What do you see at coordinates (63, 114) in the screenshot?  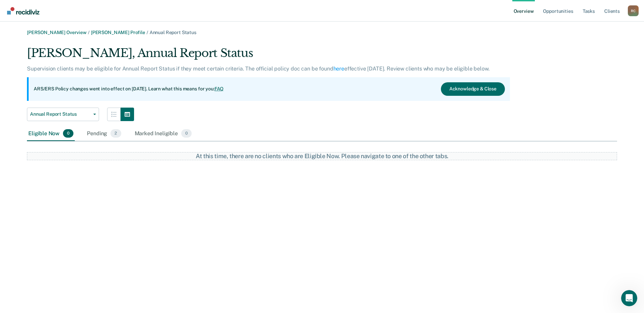 I see `button: Annual Report Status` at bounding box center [63, 114].